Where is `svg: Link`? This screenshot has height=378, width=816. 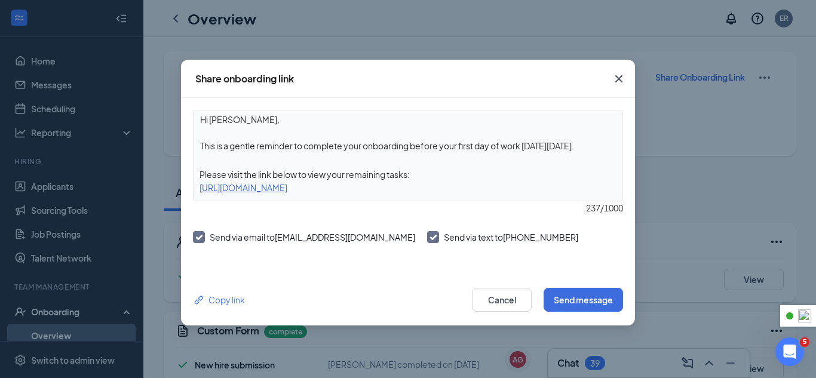
svg: Link is located at coordinates (199, 300).